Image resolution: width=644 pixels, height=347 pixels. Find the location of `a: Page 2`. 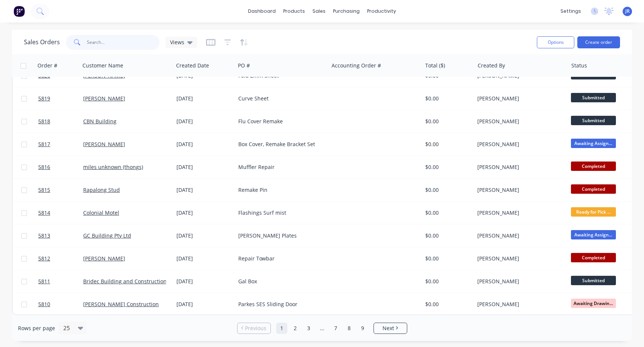

a: Page 2 is located at coordinates (295, 328).